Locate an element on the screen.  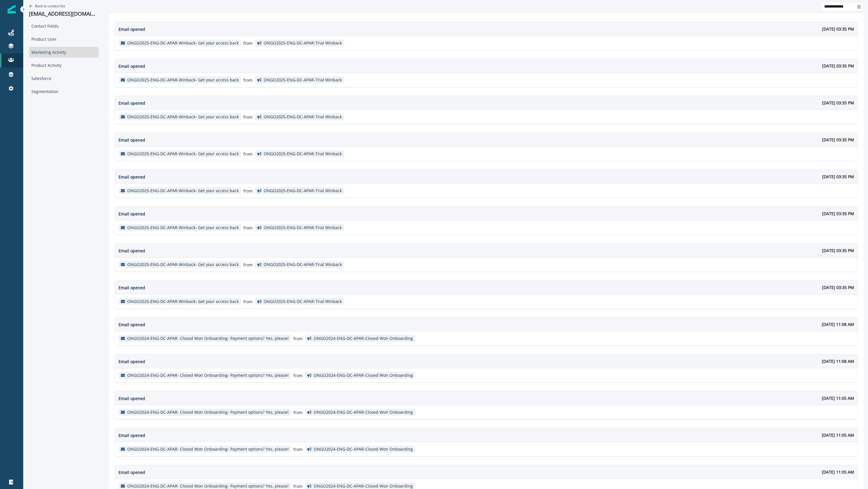
div: Product User is located at coordinates (64, 39).